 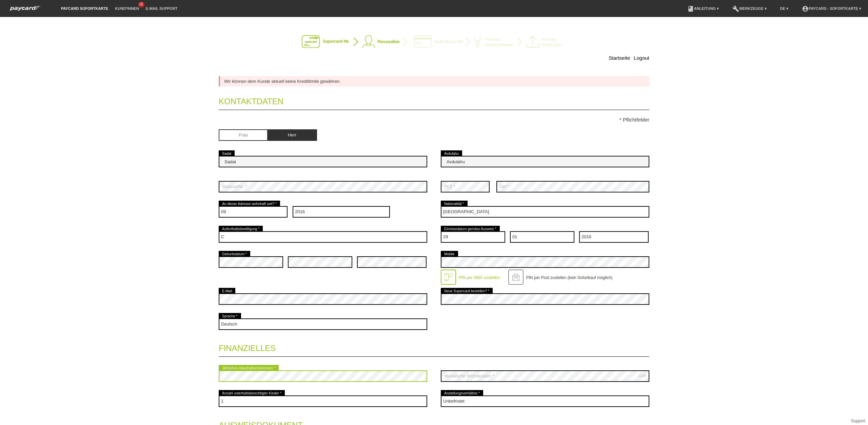 I want to click on a: Startseite, so click(x=619, y=57).